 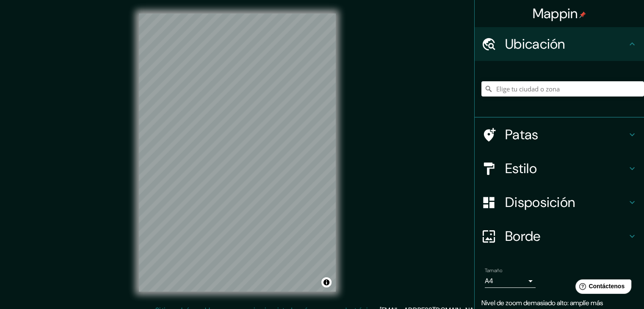 What do you see at coordinates (559, 203) in the screenshot?
I see `div: Disposición` at bounding box center [559, 203].